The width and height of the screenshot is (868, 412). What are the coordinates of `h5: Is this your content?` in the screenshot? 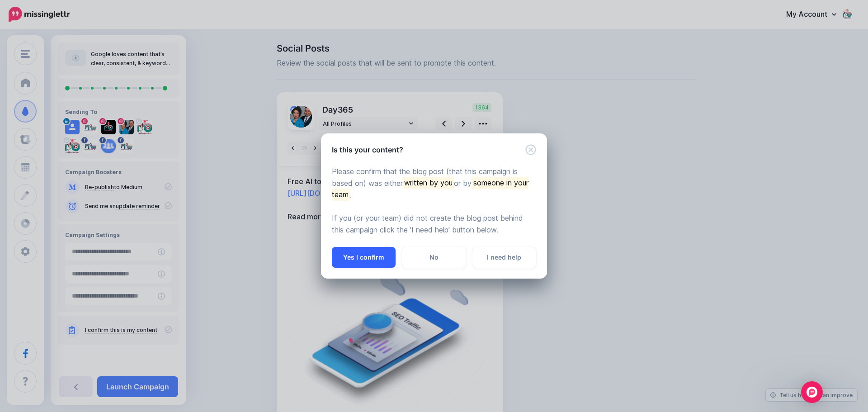 It's located at (367, 150).